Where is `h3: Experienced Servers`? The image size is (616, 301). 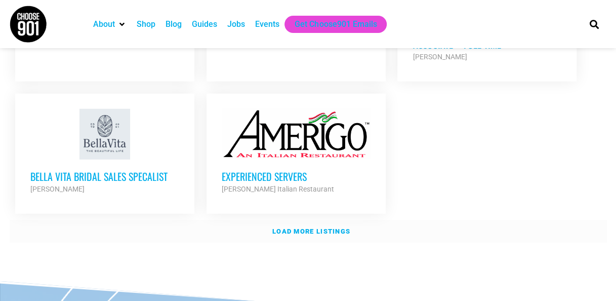
h3: Experienced Servers is located at coordinates (296, 176).